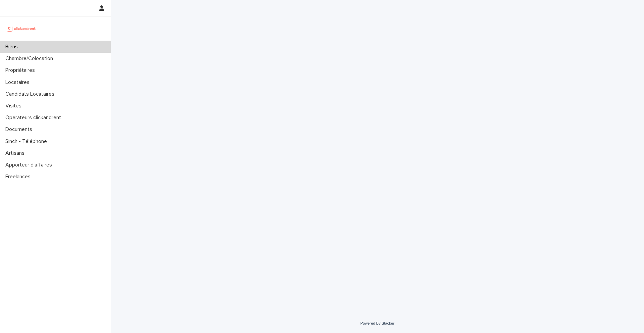 The height and width of the screenshot is (333, 644). Describe the element at coordinates (30, 58) in the screenshot. I see `p: Chambre/Colocation` at that location.